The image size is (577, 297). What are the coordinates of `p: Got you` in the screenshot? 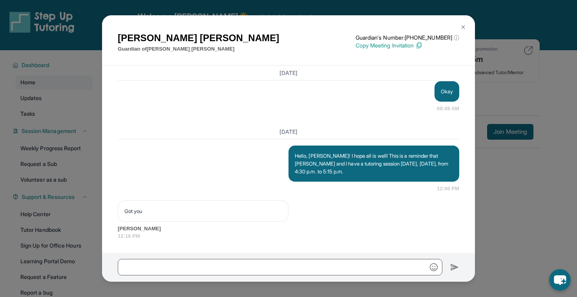 It's located at (203, 211).